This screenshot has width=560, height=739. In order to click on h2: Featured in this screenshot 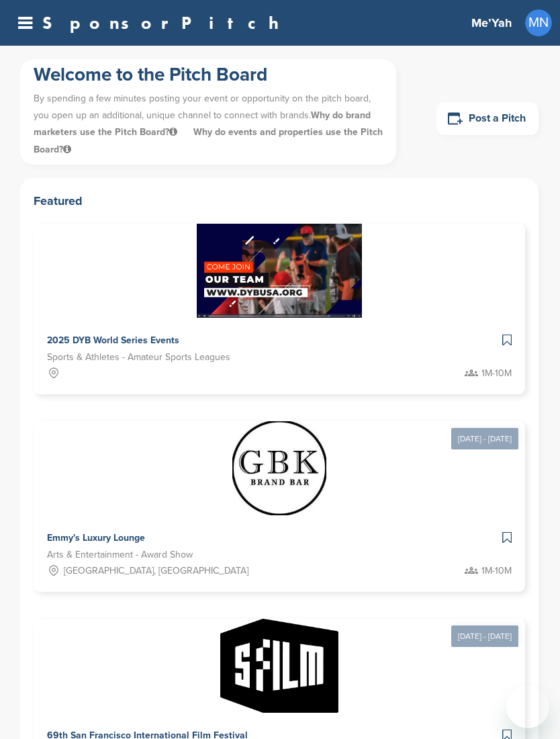, I will do `click(279, 200)`.